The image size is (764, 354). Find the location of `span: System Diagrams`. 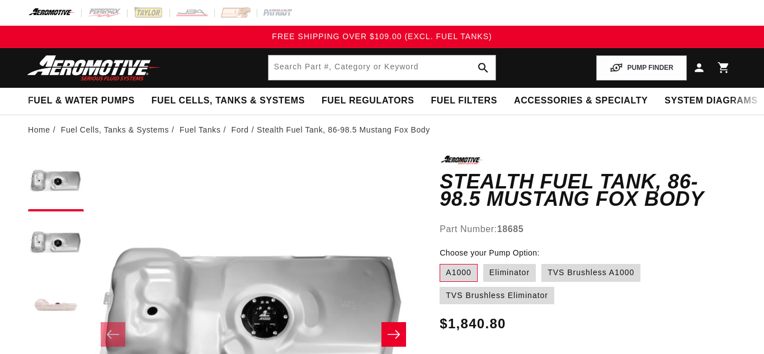

span: System Diagrams is located at coordinates (711, 101).